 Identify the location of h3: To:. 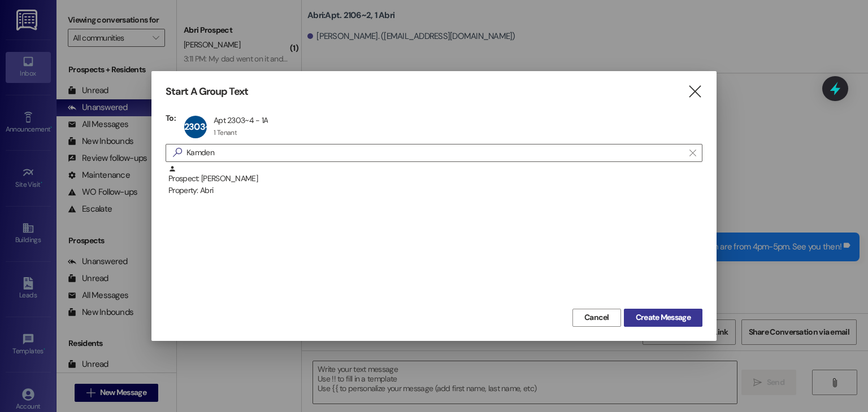
(170, 118).